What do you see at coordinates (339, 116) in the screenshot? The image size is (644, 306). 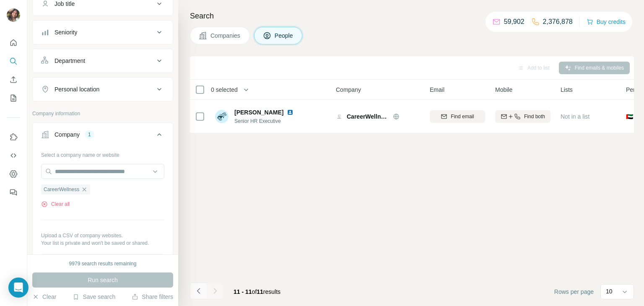 I see `img: Logo of CareerWellness` at bounding box center [339, 116].